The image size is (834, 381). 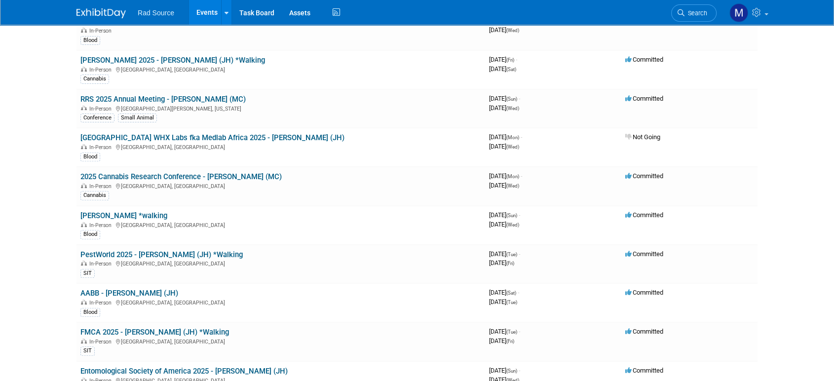 What do you see at coordinates (137, 118) in the screenshot?
I see `div: Small Animal` at bounding box center [137, 118].